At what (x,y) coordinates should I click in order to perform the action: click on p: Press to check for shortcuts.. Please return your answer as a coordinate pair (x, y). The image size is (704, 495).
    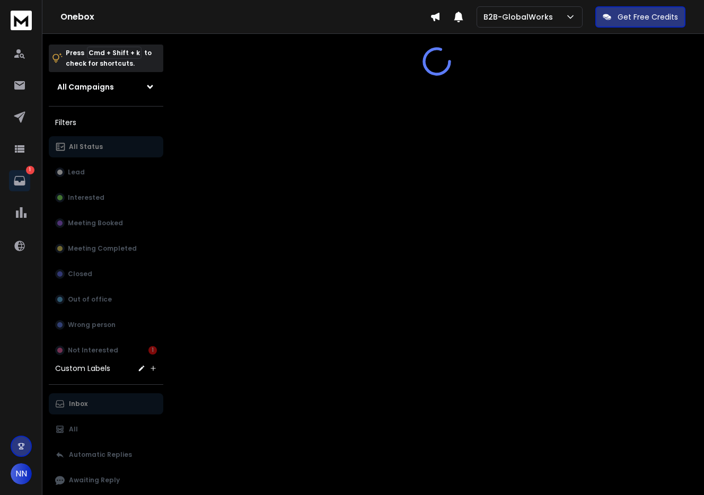
    Looking at the image, I should click on (109, 58).